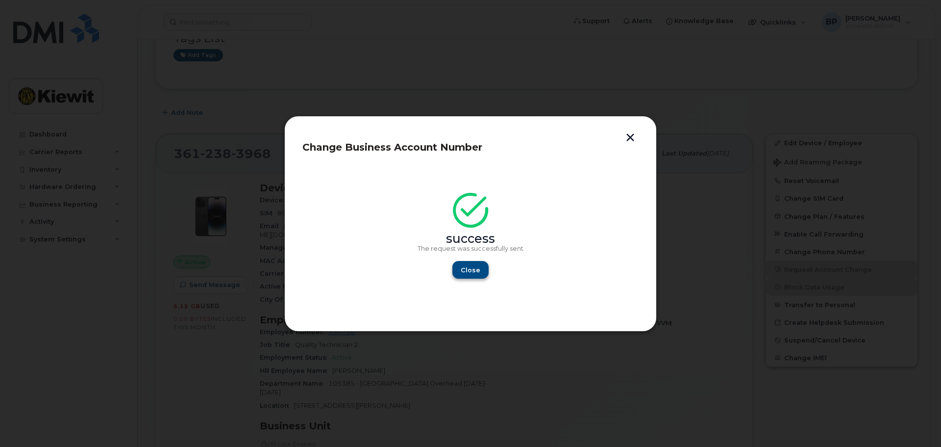 The image size is (941, 447). What do you see at coordinates (471, 270) in the screenshot?
I see `button: Close` at bounding box center [471, 270].